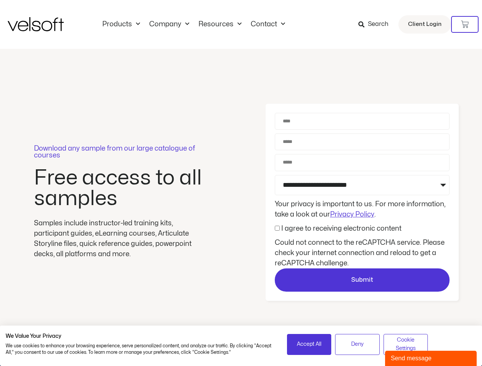  I want to click on a: CompanyMenu Toggle, so click(169, 24).